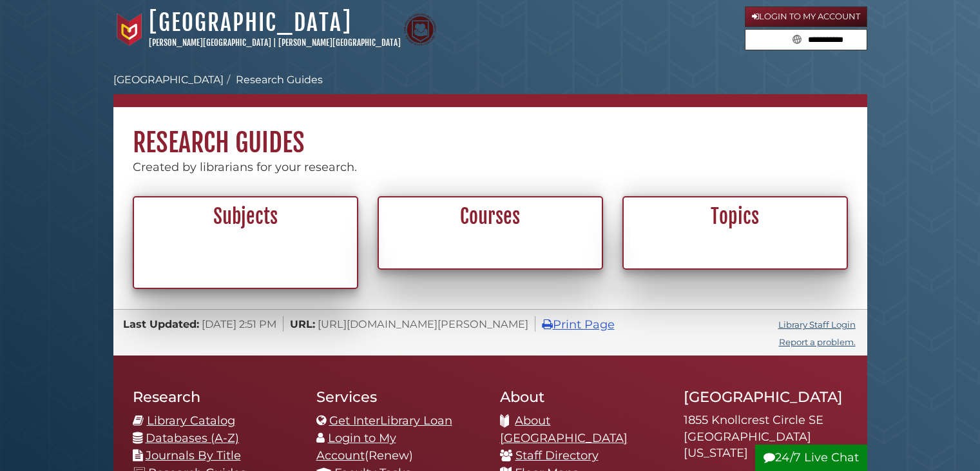 The height and width of the screenshot is (471, 980). Describe the element at coordinates (391, 420) in the screenshot. I see `a: Get InterLibrary Loan` at that location.